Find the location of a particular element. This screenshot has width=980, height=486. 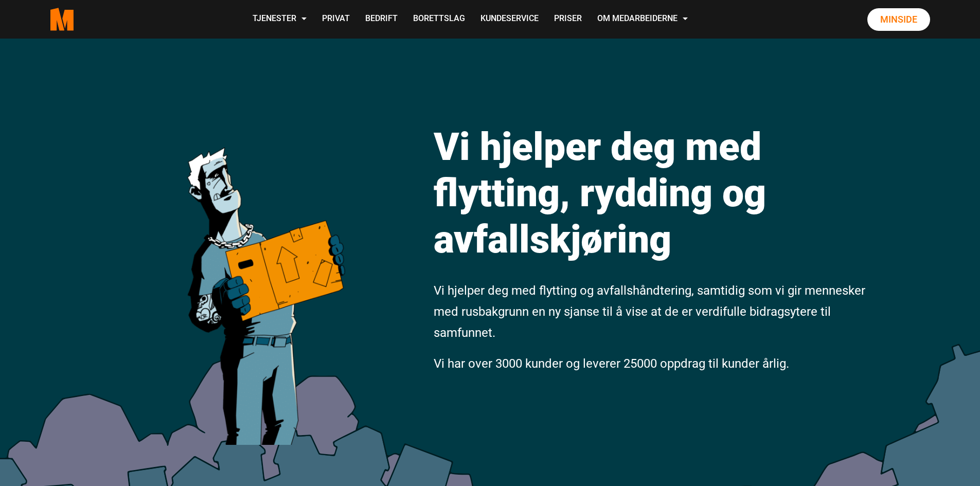

a: Tjenester is located at coordinates (279, 19).